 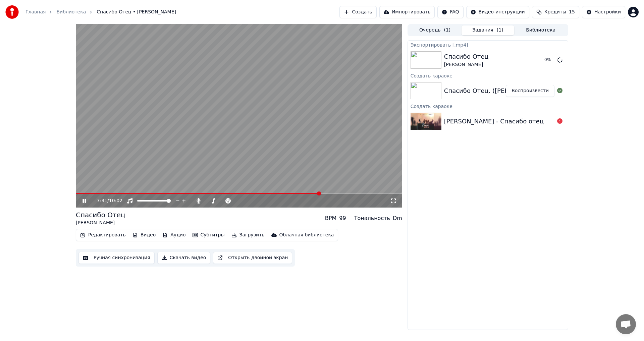 I want to click on button: Импортировать, so click(x=407, y=12).